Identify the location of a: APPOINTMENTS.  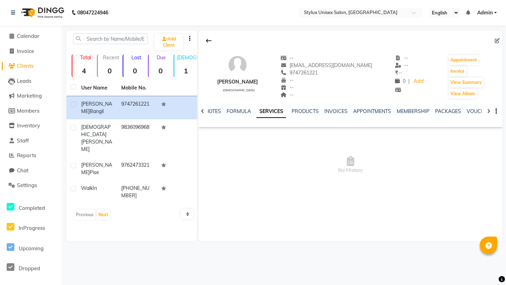
(372, 111).